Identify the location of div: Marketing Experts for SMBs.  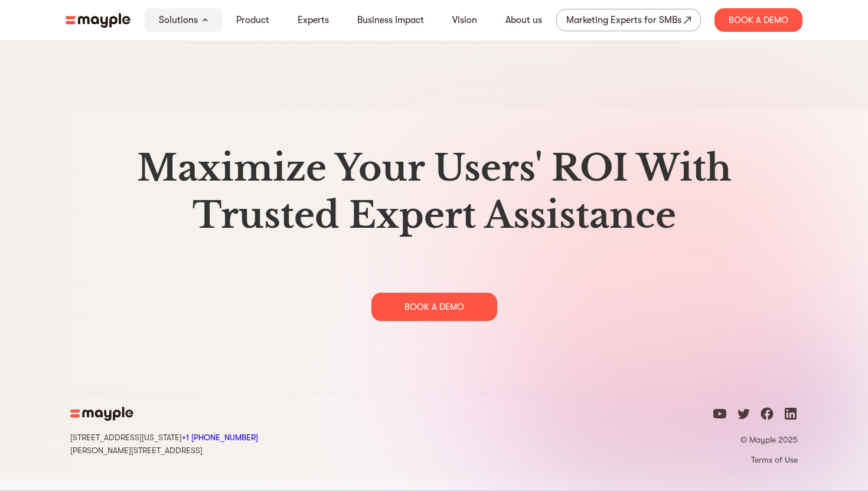
(623, 20).